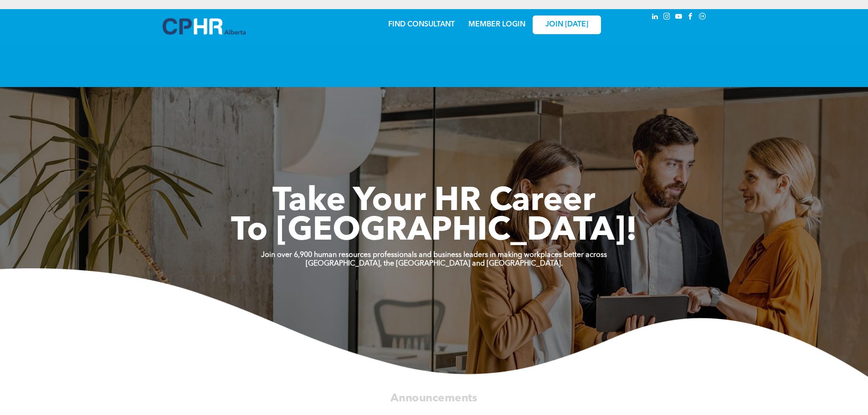 The width and height of the screenshot is (868, 415). What do you see at coordinates (702, 17) in the screenshot?
I see `a: Social network` at bounding box center [702, 17].